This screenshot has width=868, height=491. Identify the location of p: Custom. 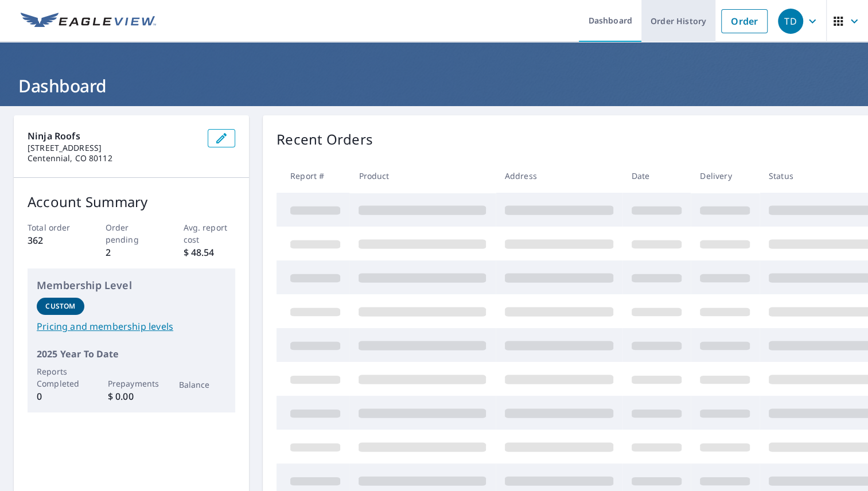
(60, 306).